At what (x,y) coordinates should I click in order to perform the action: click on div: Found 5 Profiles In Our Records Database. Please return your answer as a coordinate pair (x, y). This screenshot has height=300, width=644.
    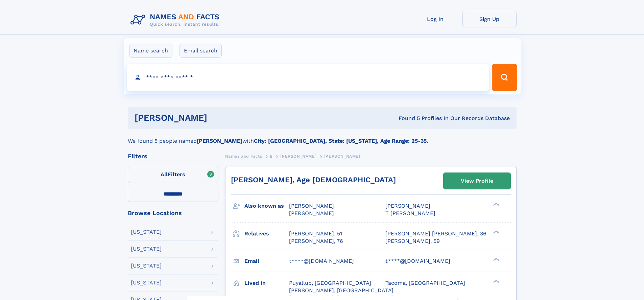
    Looking at the image, I should click on (406, 119).